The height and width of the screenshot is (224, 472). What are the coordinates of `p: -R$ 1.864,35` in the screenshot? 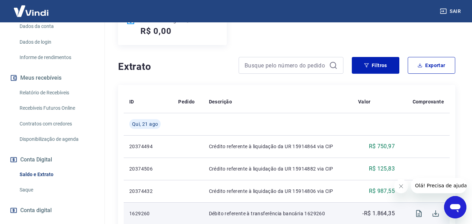 It's located at (378, 214).